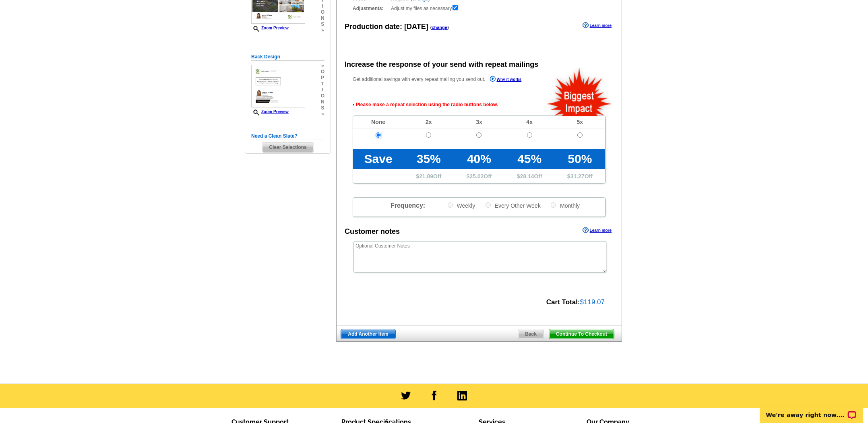 The image size is (868, 423). What do you see at coordinates (288, 136) in the screenshot?
I see `h5: Need a Clean Slate?` at bounding box center [288, 136].